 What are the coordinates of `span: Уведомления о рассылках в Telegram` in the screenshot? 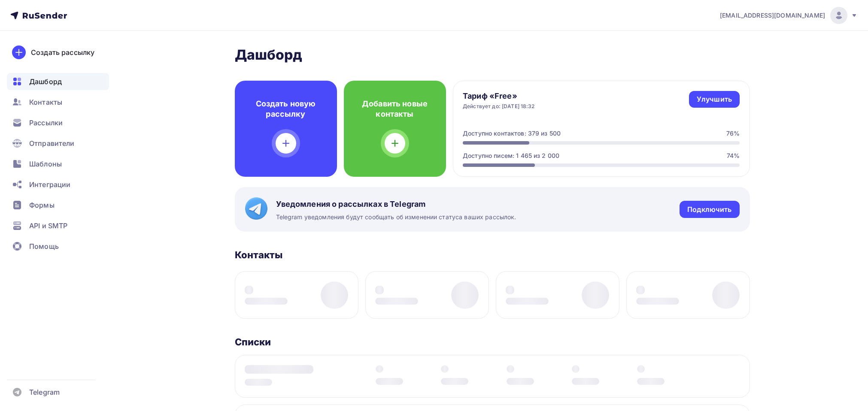 It's located at (396, 205).